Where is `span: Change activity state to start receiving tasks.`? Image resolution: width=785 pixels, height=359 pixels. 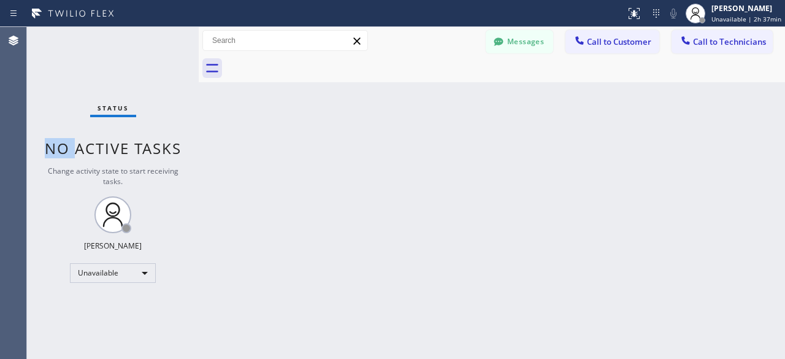 span: Change activity state to start receiving tasks. is located at coordinates (113, 176).